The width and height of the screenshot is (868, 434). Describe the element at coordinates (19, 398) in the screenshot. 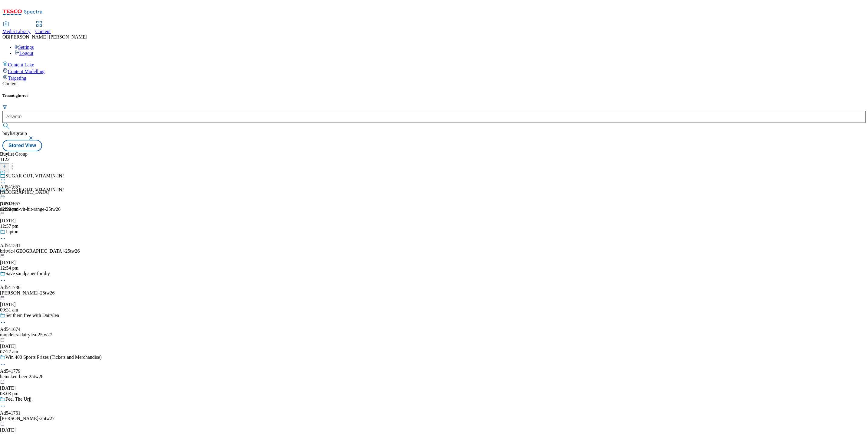

I see `div: Feel The Urjj.` at that location.